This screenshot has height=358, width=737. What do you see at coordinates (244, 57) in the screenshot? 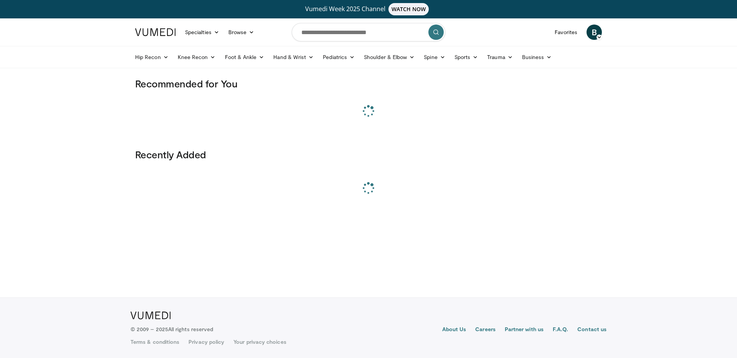
I see `a: Foot & Ankle` at bounding box center [244, 57].